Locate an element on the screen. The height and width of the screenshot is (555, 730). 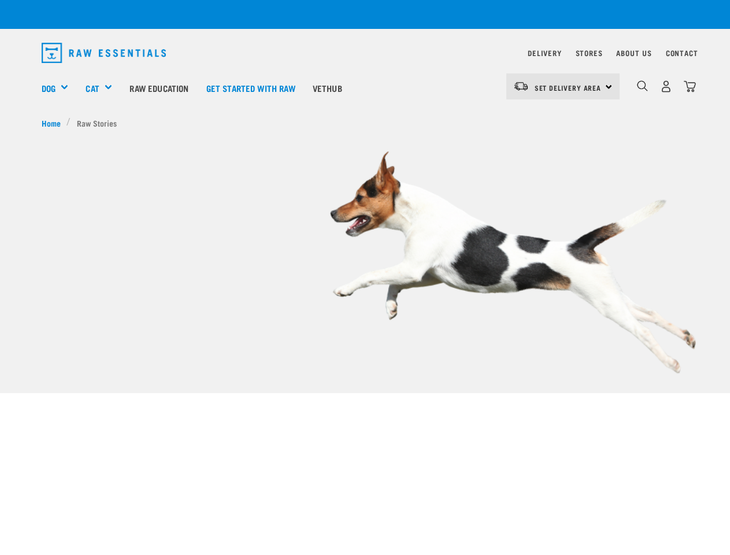
a: Get started with Raw is located at coordinates (251, 88).